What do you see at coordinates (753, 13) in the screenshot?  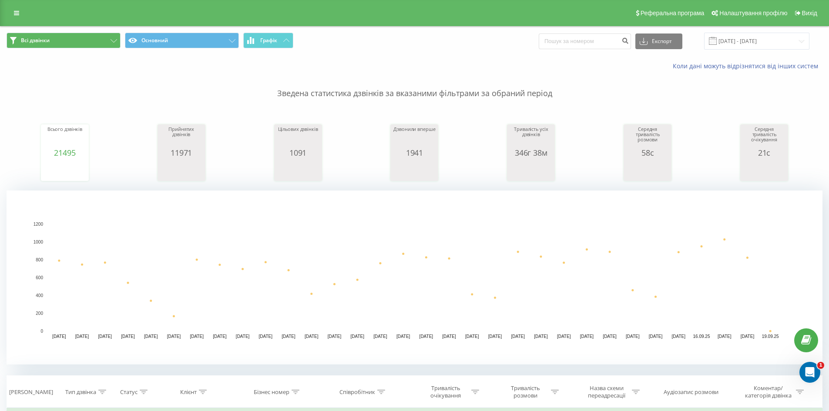 I see `span: Налаштування профілю` at bounding box center [753, 13].